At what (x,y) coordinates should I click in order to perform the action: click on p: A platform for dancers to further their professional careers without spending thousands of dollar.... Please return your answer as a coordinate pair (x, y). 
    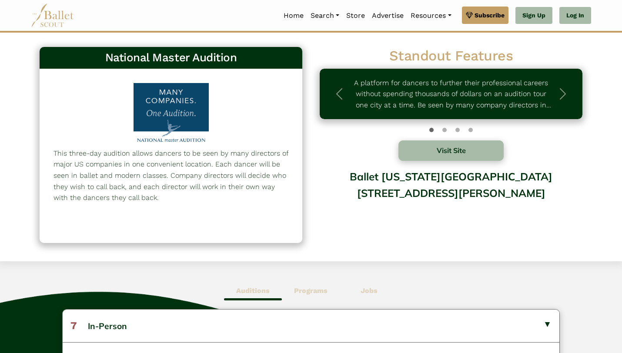
    Looking at the image, I should click on (451, 94).